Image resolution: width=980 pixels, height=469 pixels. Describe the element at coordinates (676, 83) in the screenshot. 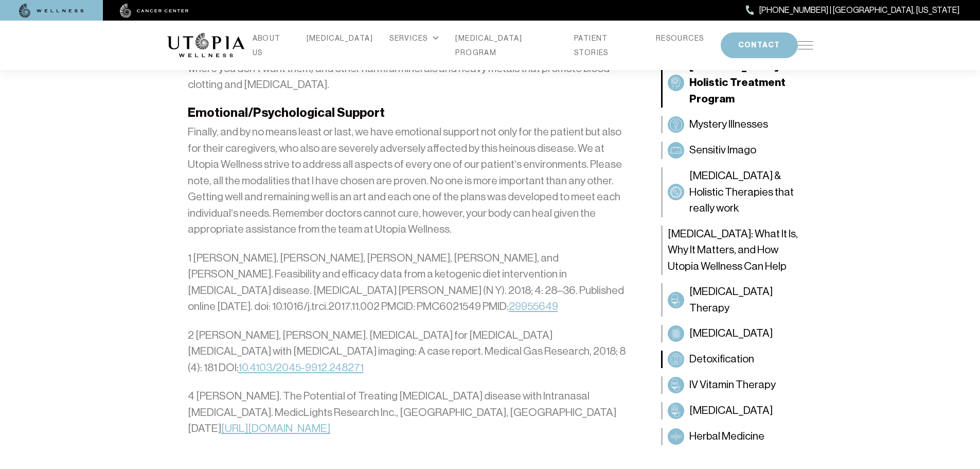

I see `img: Dementia Holistic Treatment Program` at that location.